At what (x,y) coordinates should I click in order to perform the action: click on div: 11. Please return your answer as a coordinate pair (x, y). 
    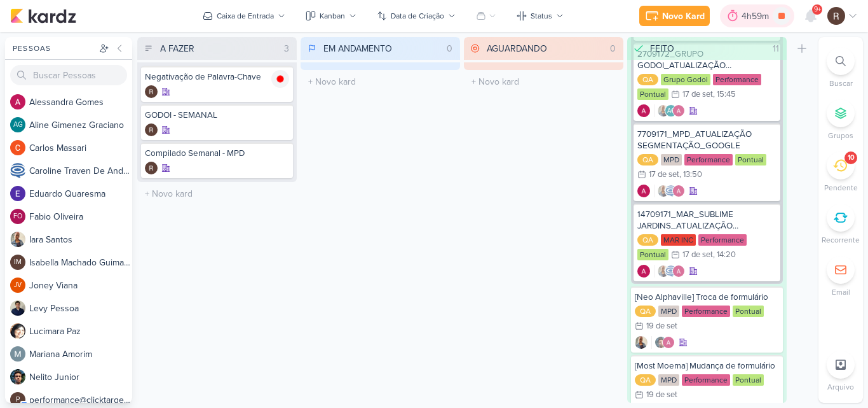
    Looking at the image, I should click on (776, 49).